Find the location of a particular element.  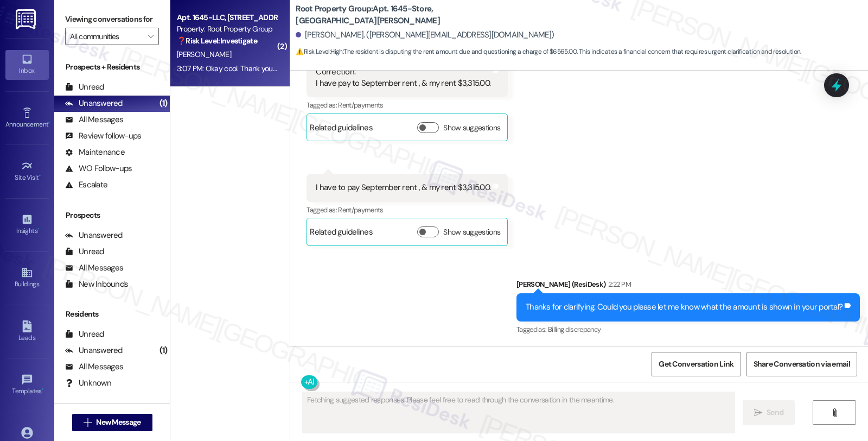

a: Site Visit • is located at coordinates (28, 172).